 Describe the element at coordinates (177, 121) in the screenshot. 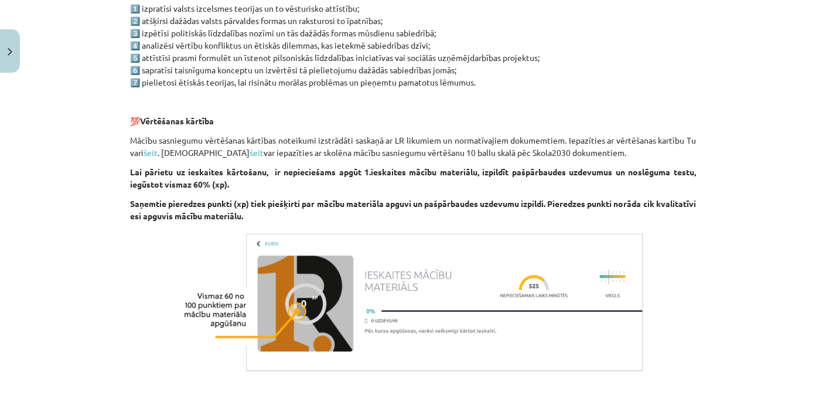

I see `strong: Vērtēšanas kārtība` at that location.